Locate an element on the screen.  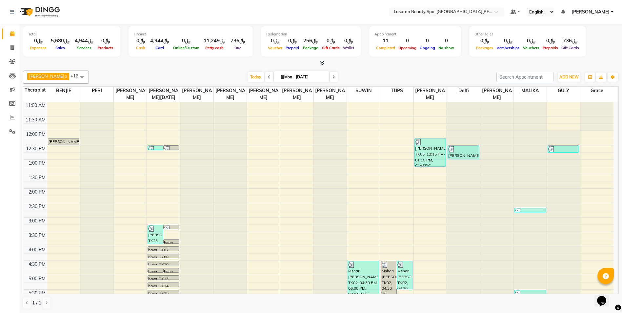
div: haya, TK13, 05:00 PM-05:01 PM, Service Test is located at coordinates (163, 277).